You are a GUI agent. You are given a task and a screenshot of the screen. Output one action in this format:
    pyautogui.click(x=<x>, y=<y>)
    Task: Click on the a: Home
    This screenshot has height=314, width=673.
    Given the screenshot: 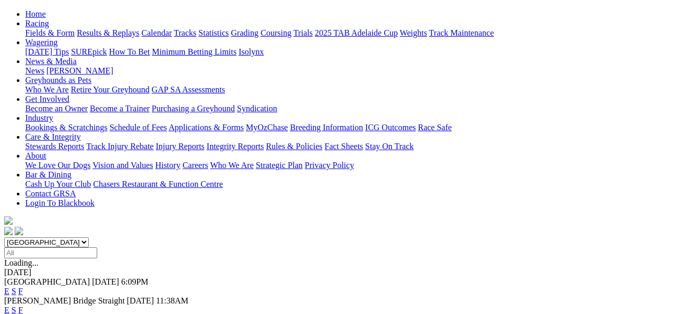 What is the action you would take?
    pyautogui.click(x=35, y=14)
    